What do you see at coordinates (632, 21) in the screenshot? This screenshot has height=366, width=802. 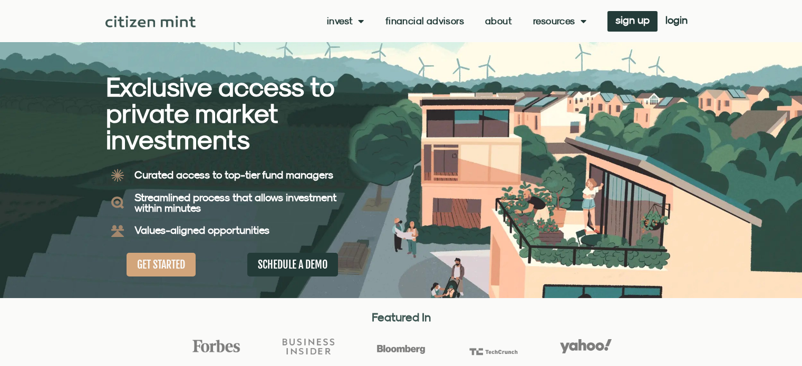 I see `a: sign up` at bounding box center [632, 21].